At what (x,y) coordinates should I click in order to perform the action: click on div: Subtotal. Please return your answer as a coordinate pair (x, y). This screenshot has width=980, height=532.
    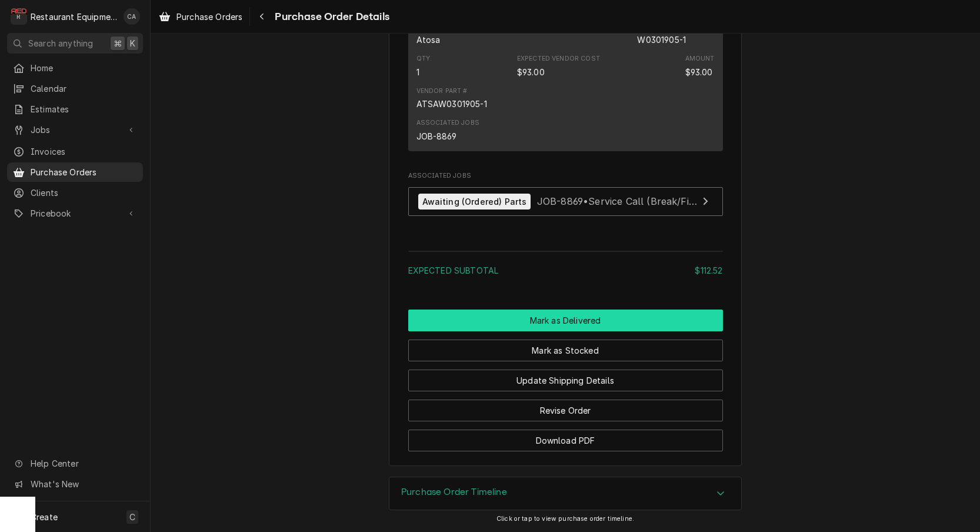
    Looking at the image, I should click on (565, 270).